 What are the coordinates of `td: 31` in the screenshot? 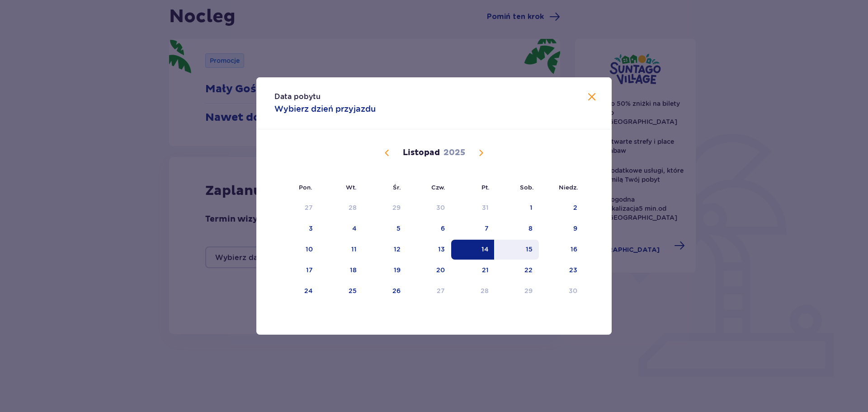 It's located at (473, 208).